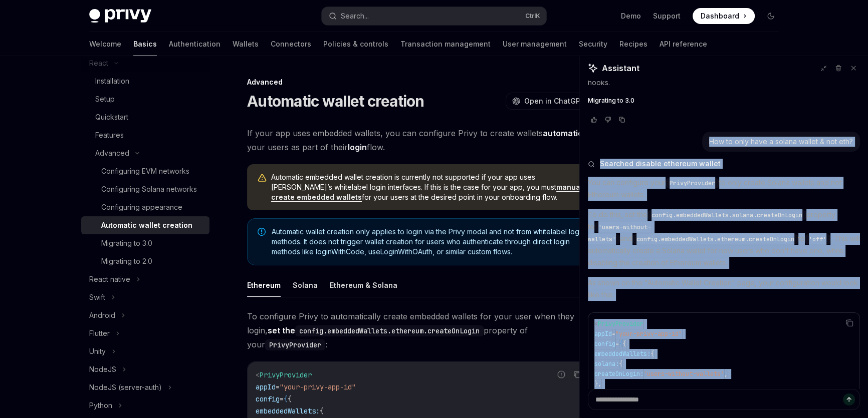  I want to click on a: Policies & controls, so click(356, 44).